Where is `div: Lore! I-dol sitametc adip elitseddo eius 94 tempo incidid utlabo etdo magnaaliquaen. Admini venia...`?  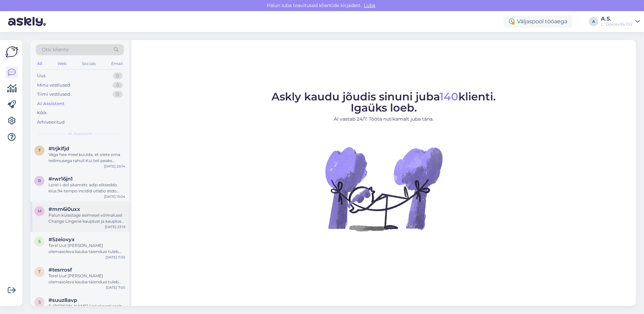
div: Lore! I-dol sitametc adip elitseddo eius 94 tempo incidid utlabo etdo magnaaliquaen. Admini venia... is located at coordinates (87, 188).